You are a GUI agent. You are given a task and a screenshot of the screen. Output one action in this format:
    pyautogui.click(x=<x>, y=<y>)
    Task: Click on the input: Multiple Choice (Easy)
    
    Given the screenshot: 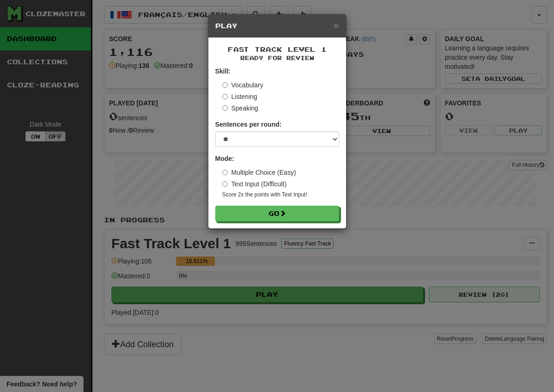 What is the action you would take?
    pyautogui.click(x=225, y=172)
    